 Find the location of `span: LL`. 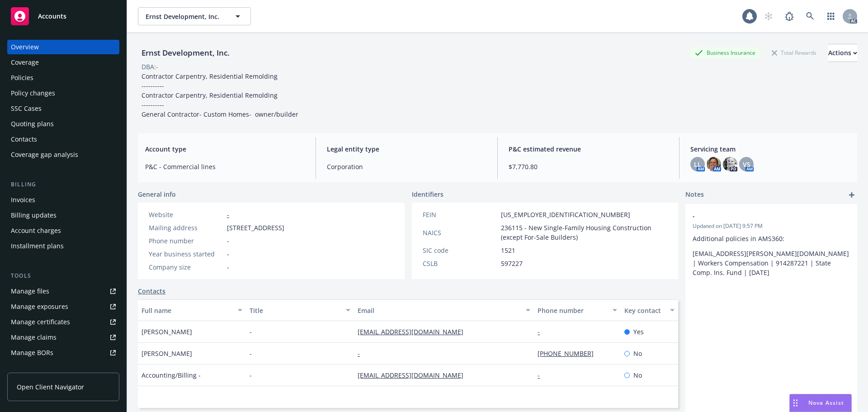

span: LL is located at coordinates (697, 164).